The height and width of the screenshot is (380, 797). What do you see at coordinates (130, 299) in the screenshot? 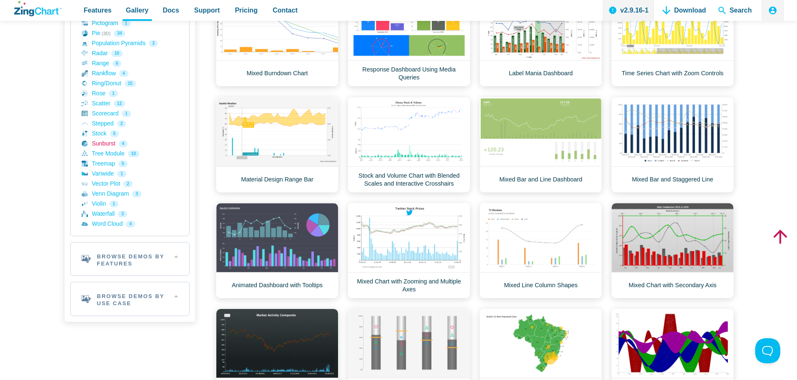
I see `h2: Browse Demos By Use Case` at bounding box center [130, 299].